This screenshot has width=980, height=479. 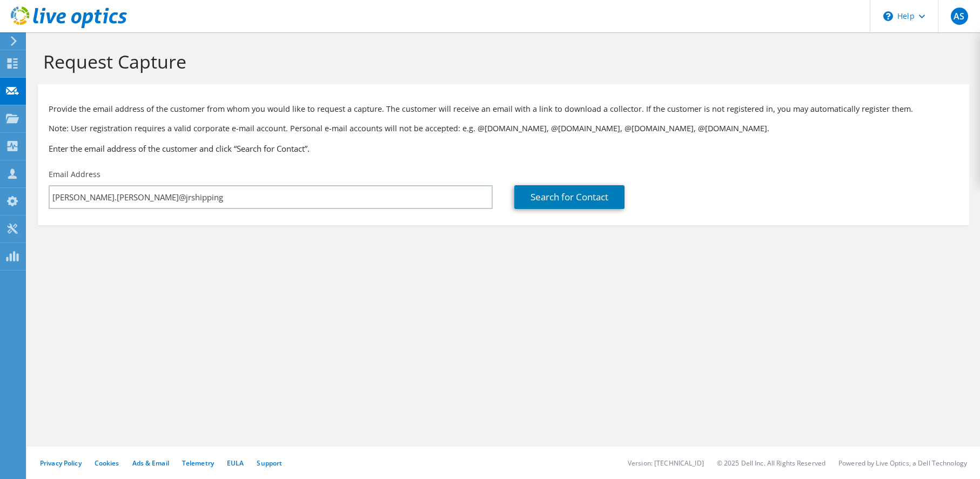 I want to click on h1: Request Capture, so click(x=501, y=62).